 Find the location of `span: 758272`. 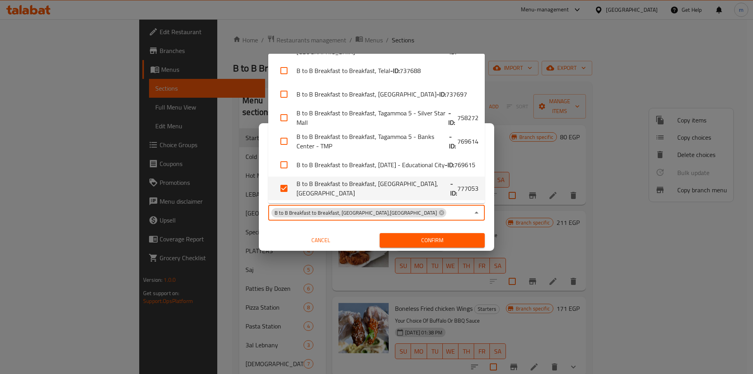

span: 758272 is located at coordinates (468, 118).